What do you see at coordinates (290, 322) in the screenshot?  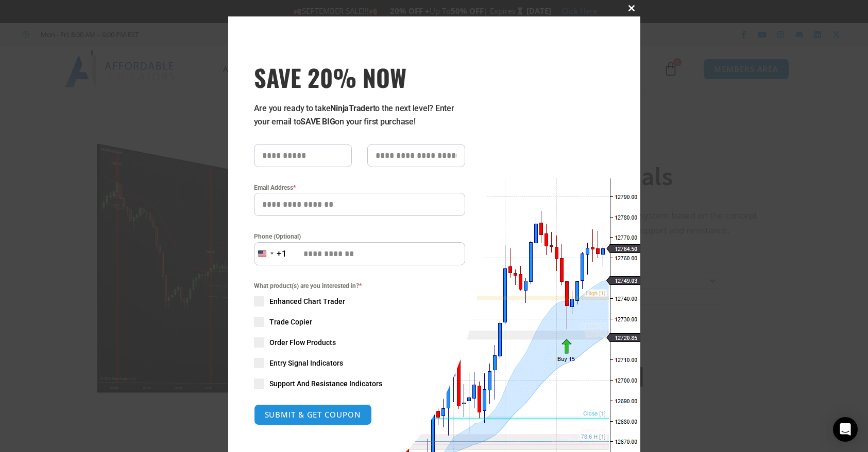 I see `span: Trade Copier` at bounding box center [290, 322].